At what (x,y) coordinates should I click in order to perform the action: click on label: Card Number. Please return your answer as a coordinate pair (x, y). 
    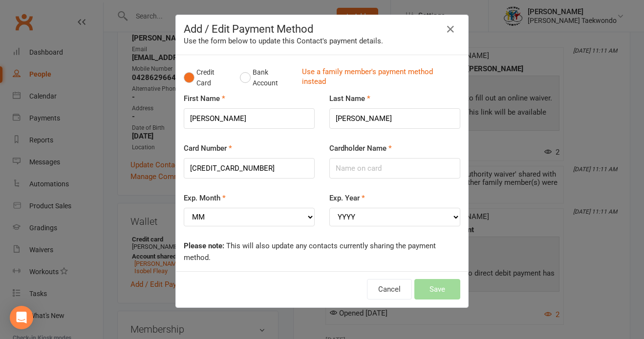
    Looking at the image, I should click on (207, 148).